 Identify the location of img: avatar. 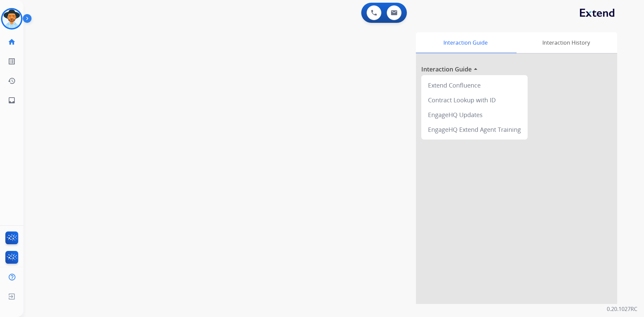
(11, 19).